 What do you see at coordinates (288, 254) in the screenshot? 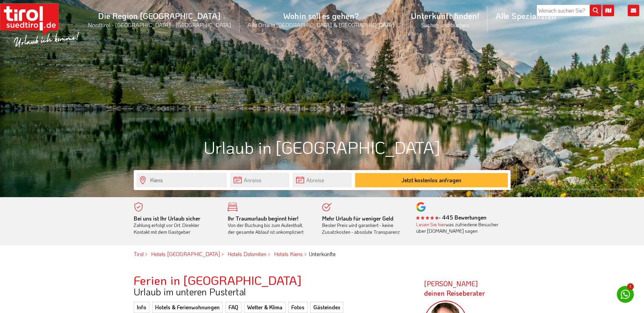
I see `a: Hotels Kiens` at bounding box center [288, 254].